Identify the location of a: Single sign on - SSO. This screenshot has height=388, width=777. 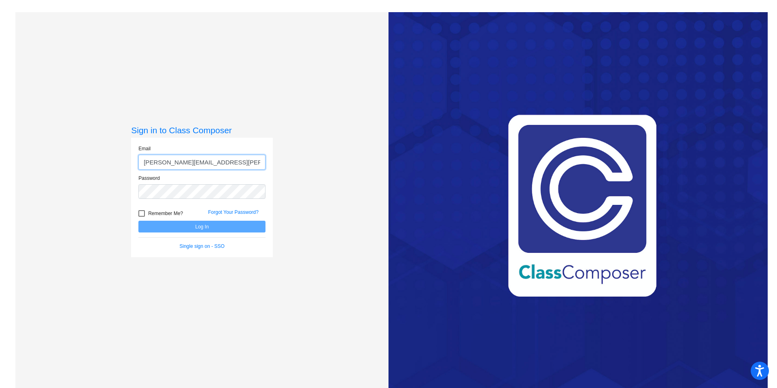
(202, 246).